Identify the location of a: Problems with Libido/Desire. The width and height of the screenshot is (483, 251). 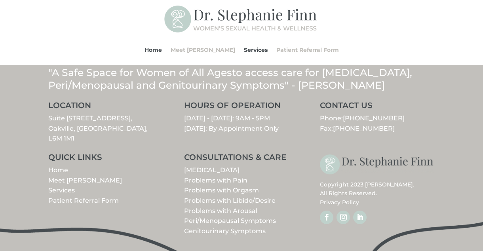
(230, 201).